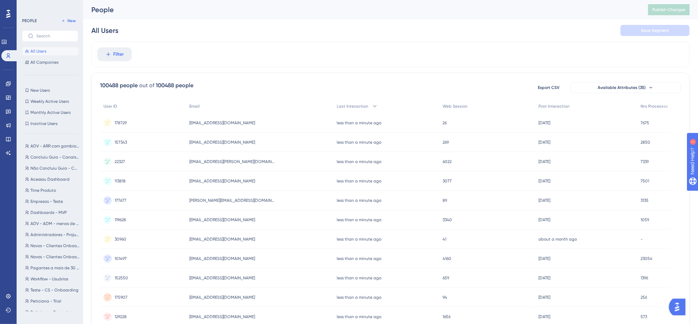 The image size is (698, 324). What do you see at coordinates (38, 51) in the screenshot?
I see `span: All Users` at bounding box center [38, 51].